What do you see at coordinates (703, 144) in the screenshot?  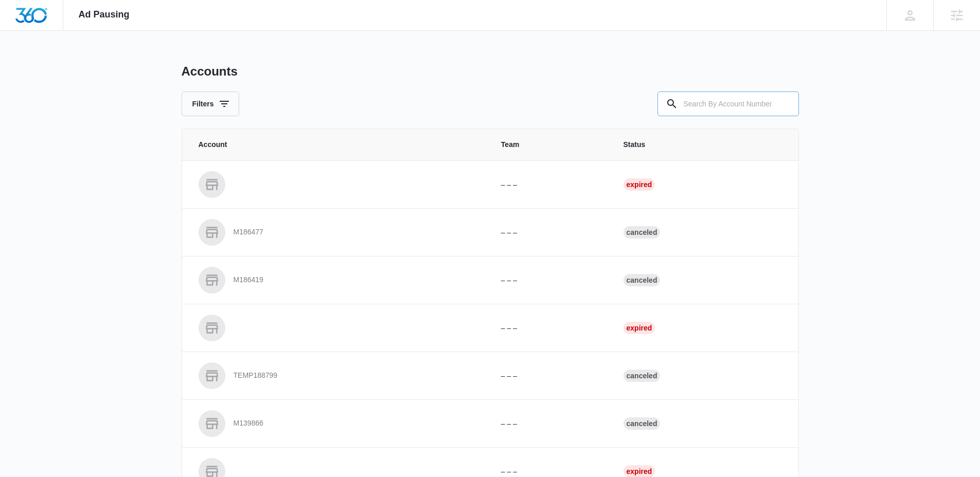 I see `span: Status` at bounding box center [703, 144].